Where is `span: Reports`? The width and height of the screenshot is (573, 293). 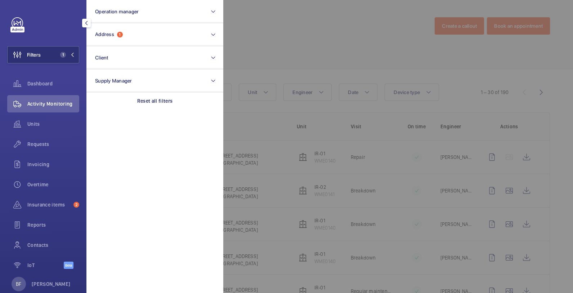 span: Reports is located at coordinates (53, 225).